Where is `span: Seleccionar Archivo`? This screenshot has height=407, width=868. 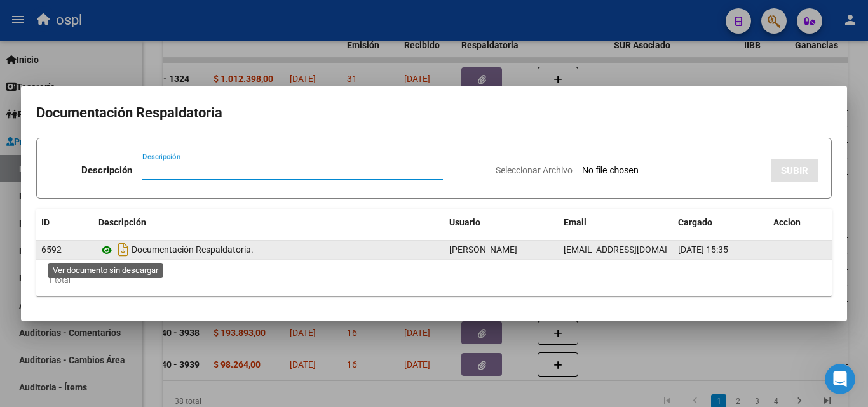 span: Seleccionar Archivo is located at coordinates (534, 170).